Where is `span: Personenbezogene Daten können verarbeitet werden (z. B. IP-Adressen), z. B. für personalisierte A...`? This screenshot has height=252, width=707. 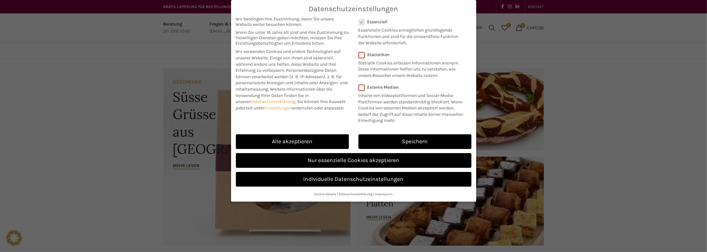
span: Personenbezogene Daten können verarbeitet werden (z. B. IP-Adressen), z. B. für personalisierte A... is located at coordinates (292, 80).